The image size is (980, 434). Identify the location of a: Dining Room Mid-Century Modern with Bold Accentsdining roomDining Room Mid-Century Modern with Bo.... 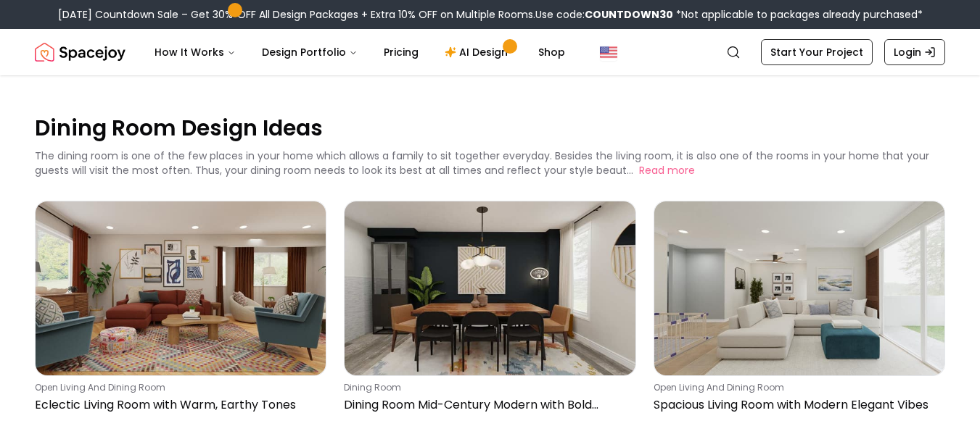
(489, 310).